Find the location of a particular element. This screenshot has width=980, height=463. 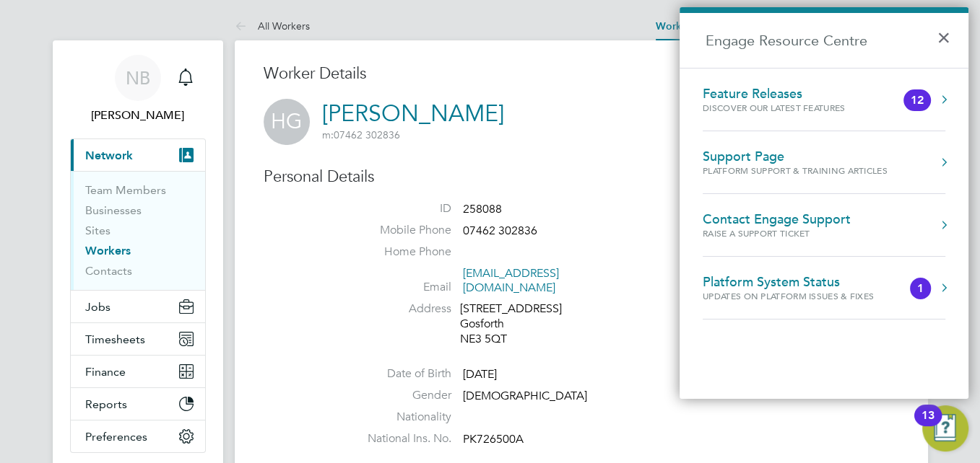

span: m: is located at coordinates (328, 135).